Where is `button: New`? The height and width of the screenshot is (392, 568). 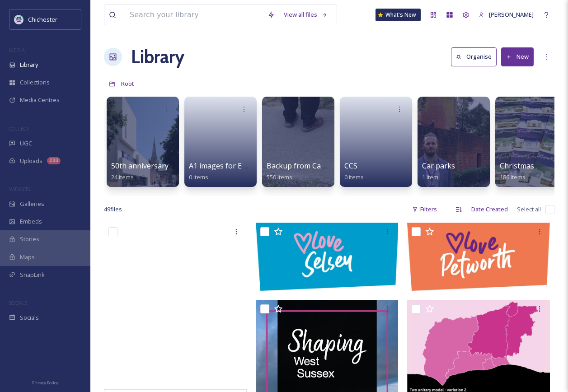
button: New is located at coordinates (517, 57).